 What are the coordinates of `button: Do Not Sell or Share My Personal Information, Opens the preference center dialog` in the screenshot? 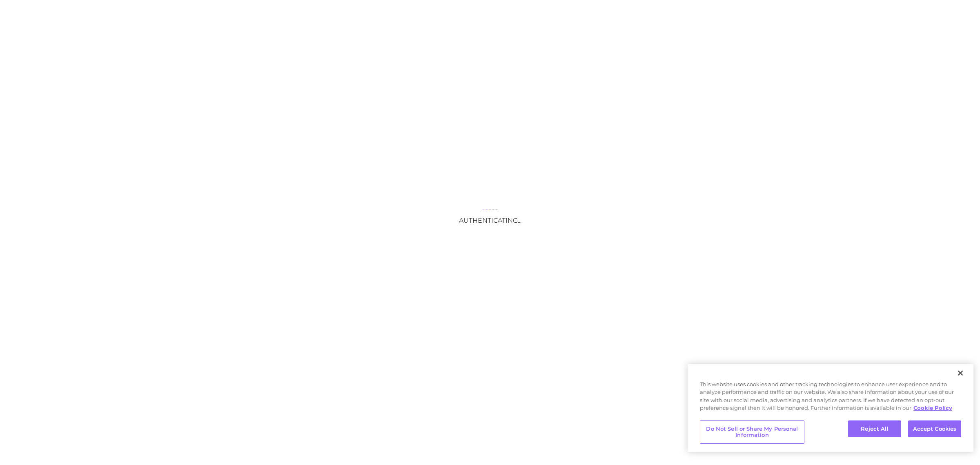 It's located at (752, 432).